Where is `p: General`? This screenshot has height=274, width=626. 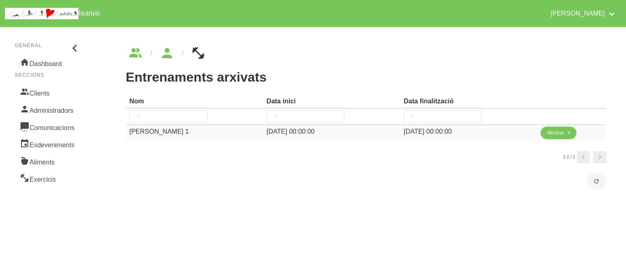
p: General is located at coordinates (48, 46).